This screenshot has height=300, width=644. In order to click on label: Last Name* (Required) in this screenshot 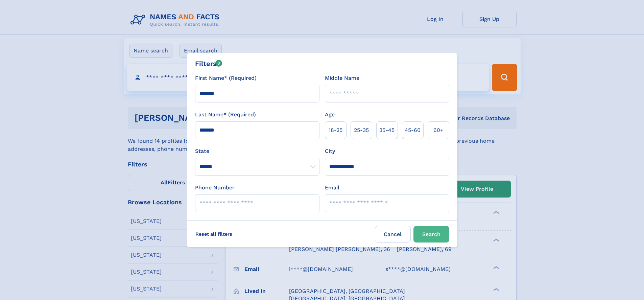, I will do `click(226, 115)`.